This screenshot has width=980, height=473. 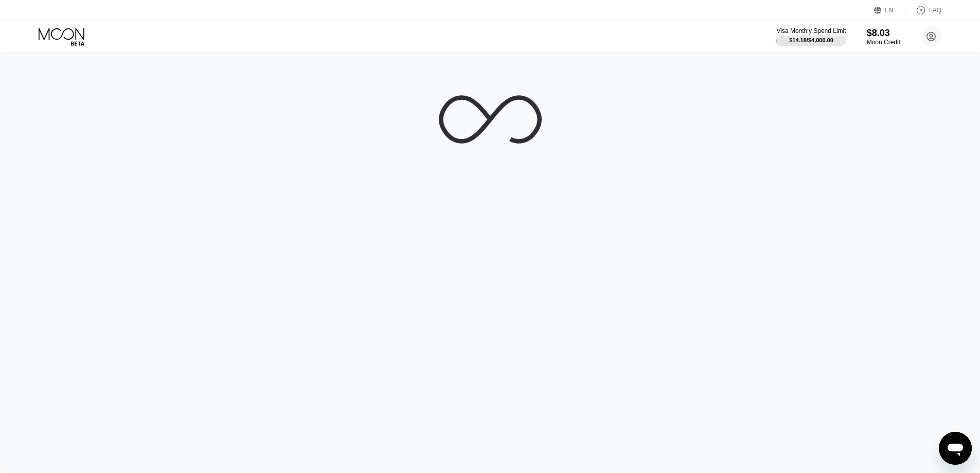 I want to click on div: Visa Monthly Spend Limit, so click(x=811, y=31).